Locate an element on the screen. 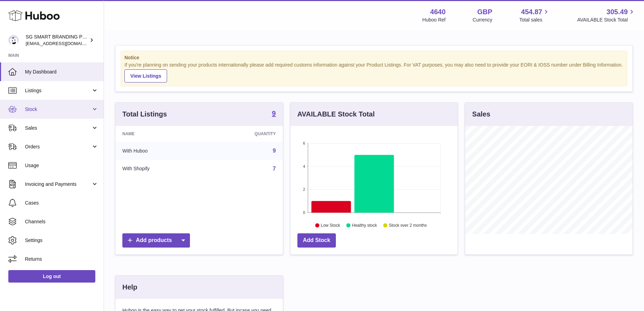  strong: GBP is located at coordinates (485, 12).